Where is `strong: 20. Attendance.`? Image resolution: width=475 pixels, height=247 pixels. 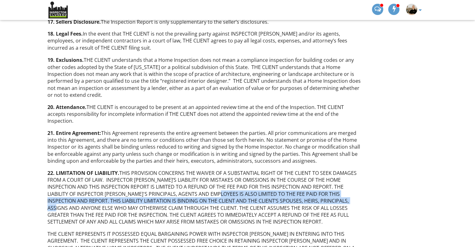
strong: 20. Attendance. is located at coordinates (67, 107).